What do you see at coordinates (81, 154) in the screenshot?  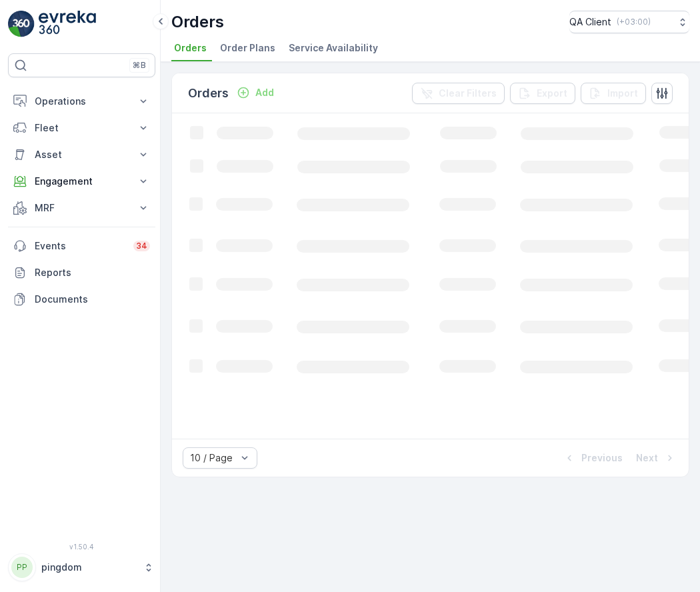 I see `p: Asset` at bounding box center [81, 154].